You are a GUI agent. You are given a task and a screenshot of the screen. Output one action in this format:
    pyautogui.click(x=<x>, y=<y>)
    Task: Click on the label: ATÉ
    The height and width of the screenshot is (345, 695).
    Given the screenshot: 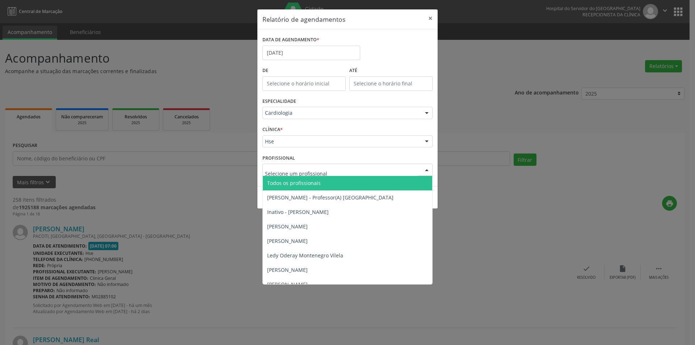 What is the action you would take?
    pyautogui.click(x=391, y=71)
    